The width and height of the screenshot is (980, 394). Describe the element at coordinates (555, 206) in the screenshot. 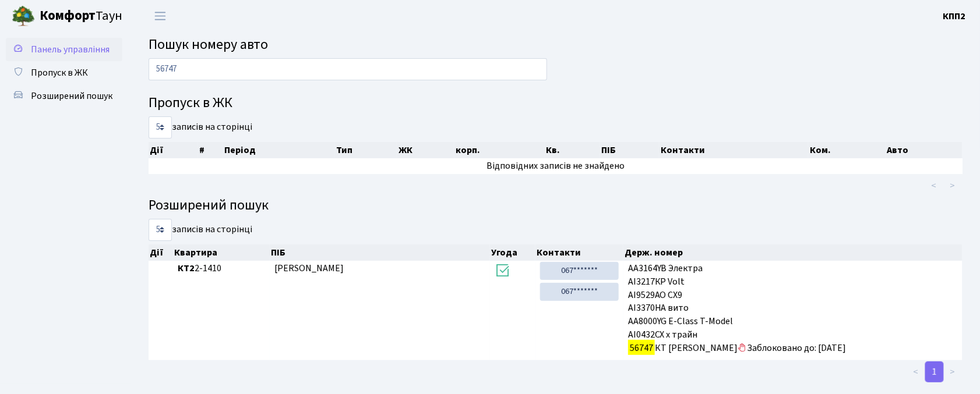

I see `h4: Розширений пошук` at that location.